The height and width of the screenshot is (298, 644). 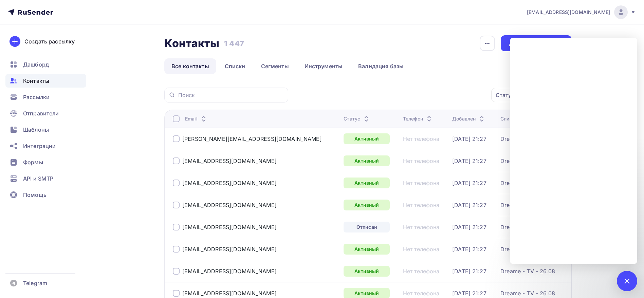 What do you see at coordinates (190, 66) in the screenshot?
I see `a: Все контакты` at bounding box center [190, 66].